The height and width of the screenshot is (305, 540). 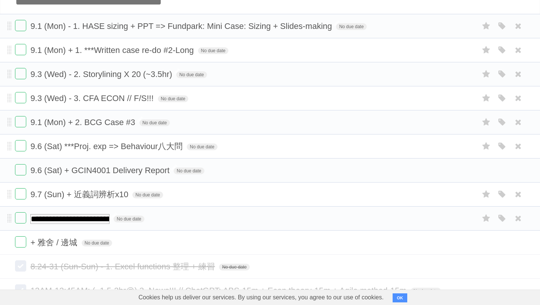 What do you see at coordinates (261, 297) in the screenshot?
I see `span: Cookies help us deliver our services. By using our services, you agree to our use of cookies.` at bounding box center [261, 297].